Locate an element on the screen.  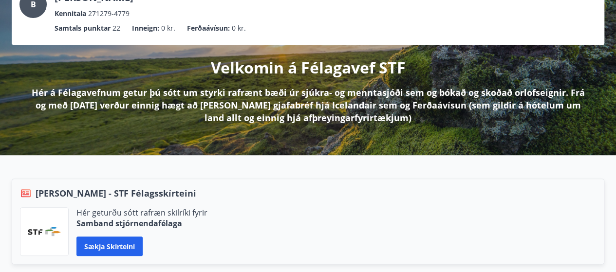
button: Sækja skírteini is located at coordinates (110, 246).